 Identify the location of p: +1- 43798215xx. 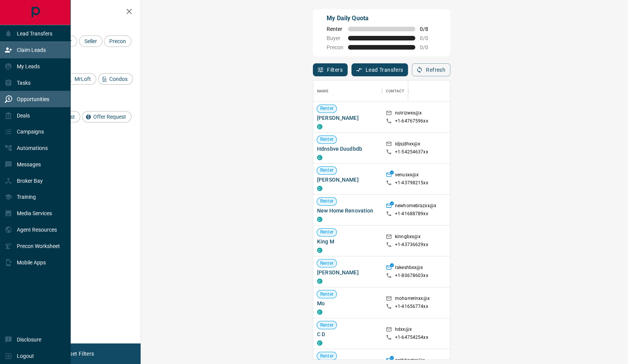
(411, 183).